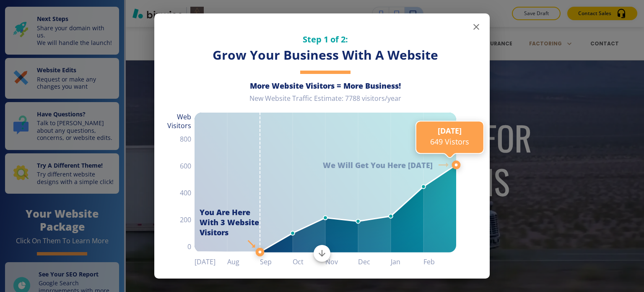 This screenshot has height=292, width=644. I want to click on h6: Feb, so click(440, 262).